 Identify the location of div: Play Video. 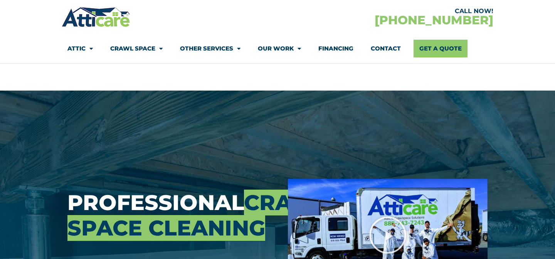
(388, 235).